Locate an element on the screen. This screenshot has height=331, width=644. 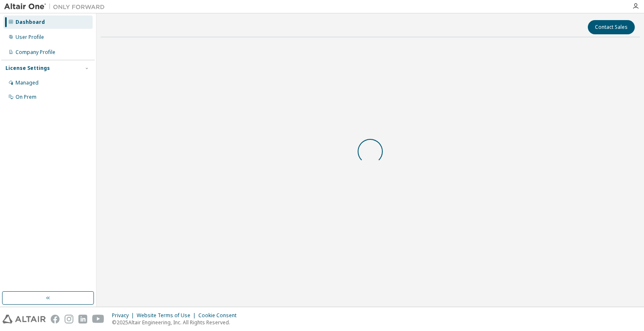
div: Website Terms of Use is located at coordinates (167, 316).